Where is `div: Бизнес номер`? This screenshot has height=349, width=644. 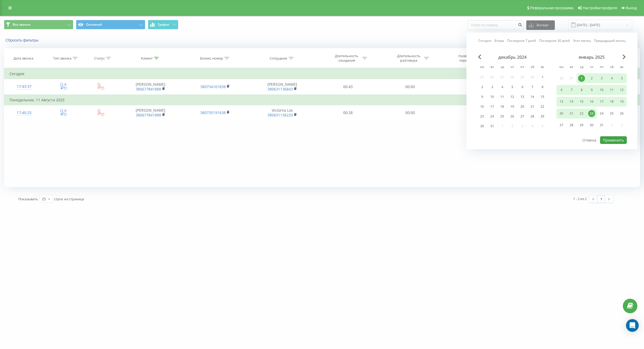 div: Бизнес номер is located at coordinates (211, 58).